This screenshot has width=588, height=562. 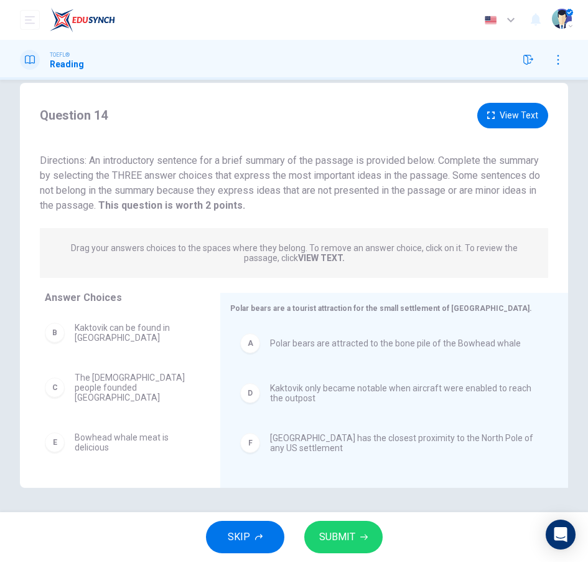 What do you see at coordinates (562, 19) in the screenshot?
I see `img: Profile picture` at bounding box center [562, 19].